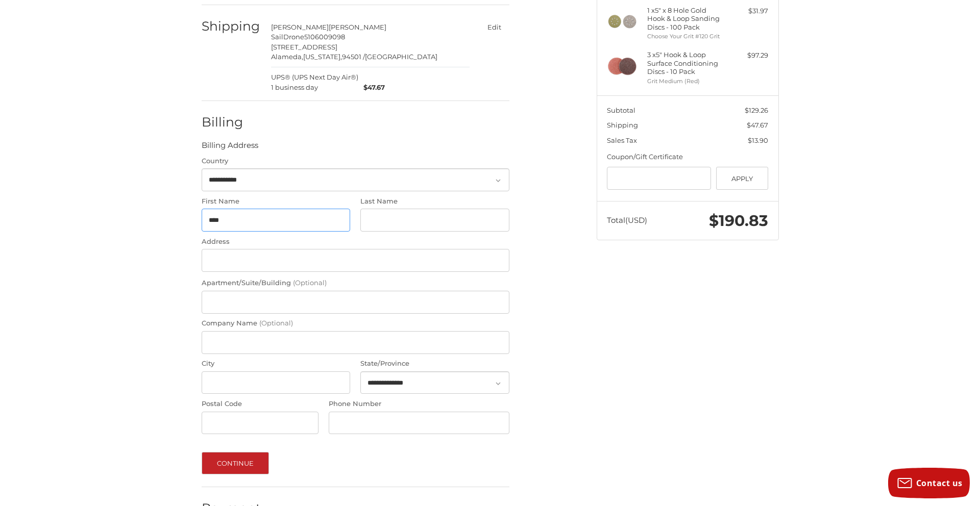  I want to click on span: Total (USD), so click(627, 220).